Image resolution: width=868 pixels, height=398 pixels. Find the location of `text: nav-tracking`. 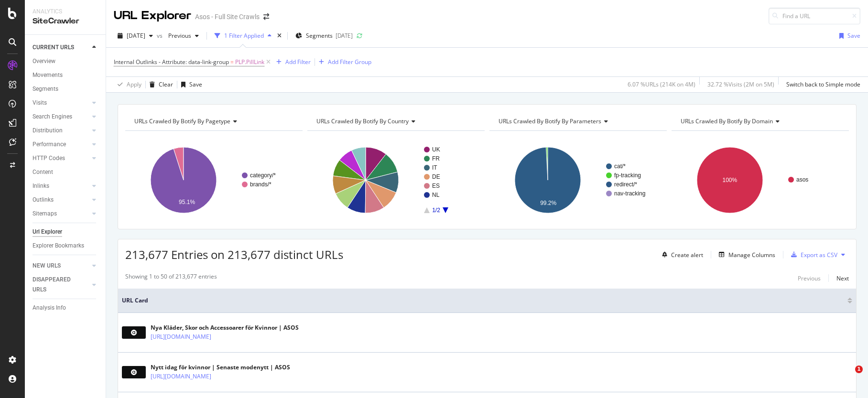

text: nav-tracking is located at coordinates (629, 193).